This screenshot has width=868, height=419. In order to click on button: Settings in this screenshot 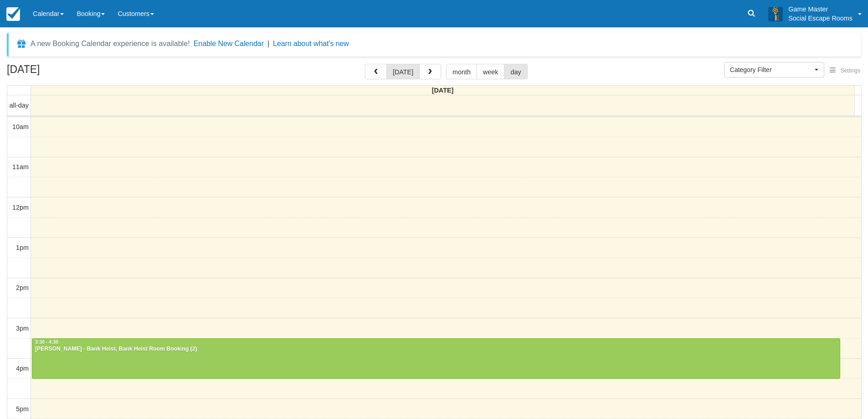, I will do `click(845, 71)`.